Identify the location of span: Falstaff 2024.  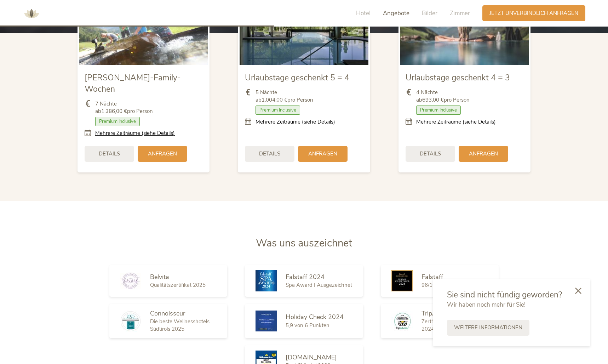
(305, 277).